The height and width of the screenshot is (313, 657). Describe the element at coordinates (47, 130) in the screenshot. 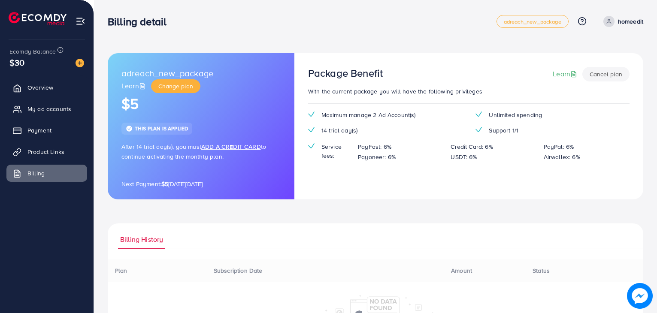

I see `a: Payment` at that location.